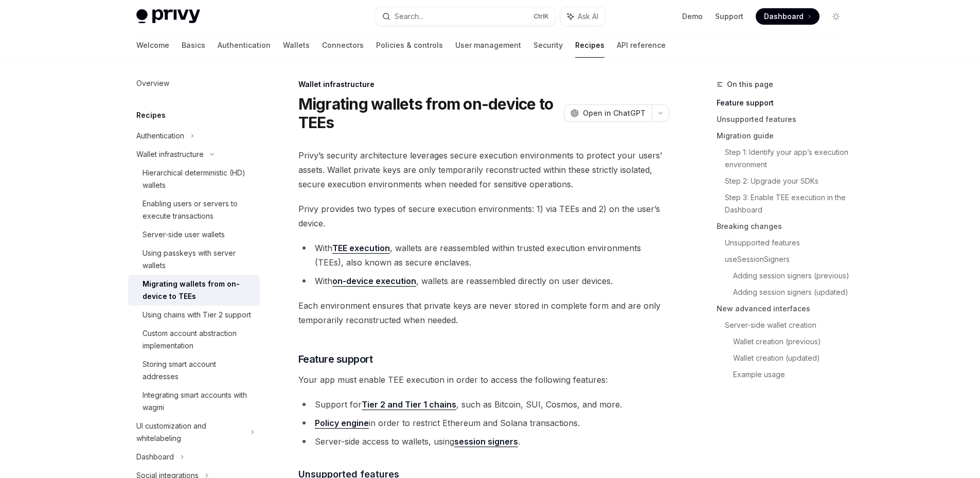 Image resolution: width=980 pixels, height=478 pixels. What do you see at coordinates (484, 405) in the screenshot?
I see `li: Support for , such as Bitcoin, SUI, Cosmos, and more.` at bounding box center [484, 405].